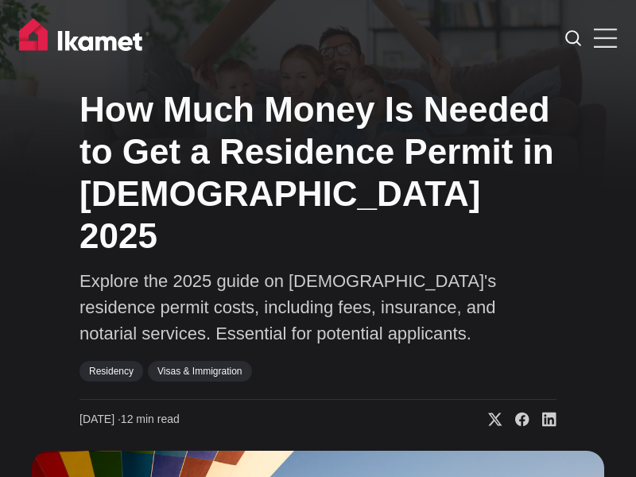 The height and width of the screenshot is (477, 636). Describe the element at coordinates (130, 420) in the screenshot. I see `time: 12 min read` at that location.